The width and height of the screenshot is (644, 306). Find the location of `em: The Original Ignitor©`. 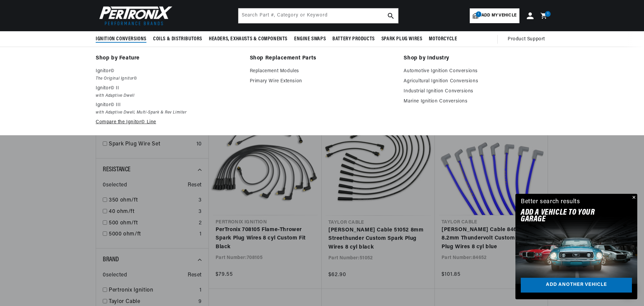

em: The Original Ignitor© is located at coordinates (168, 79).